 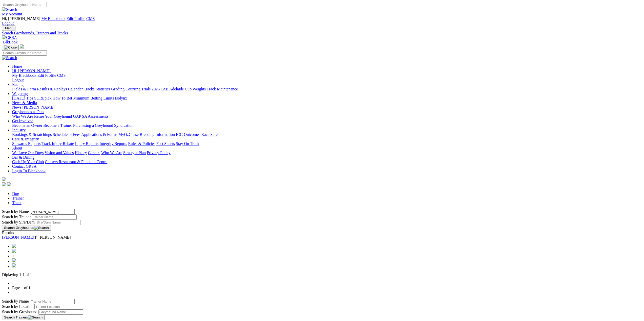 What do you see at coordinates (121, 98) in the screenshot?
I see `a: Isolynx` at bounding box center [121, 98].